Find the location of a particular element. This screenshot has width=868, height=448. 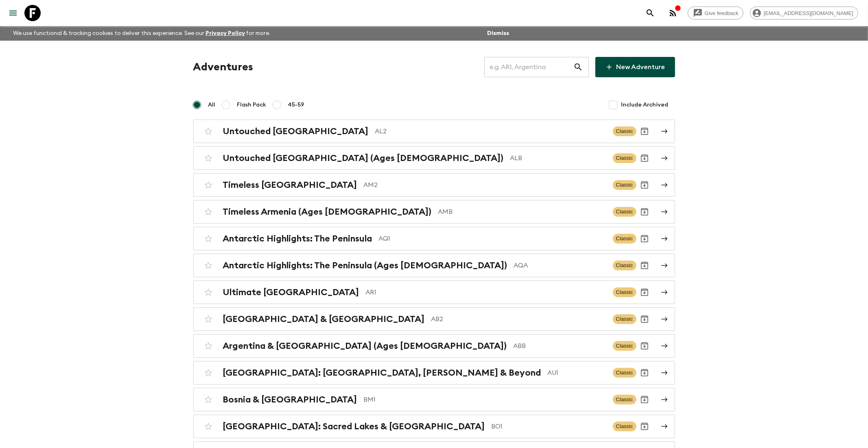

span: Give feedback is located at coordinates (721, 13).